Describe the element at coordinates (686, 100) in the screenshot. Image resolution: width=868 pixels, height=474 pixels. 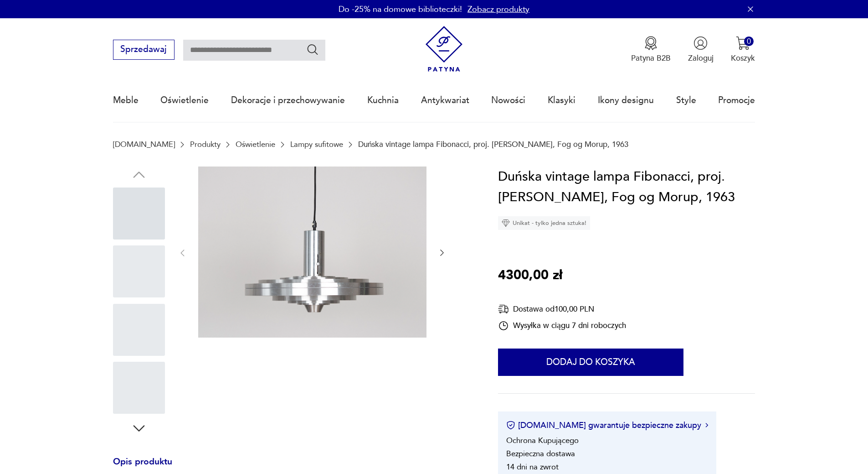
I see `a: Style` at that location.